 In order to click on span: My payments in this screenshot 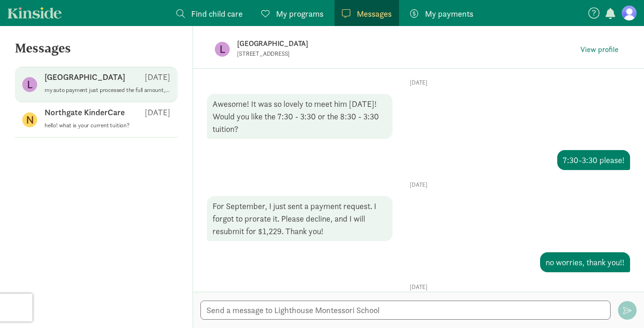, I will do `click(449, 13)`.